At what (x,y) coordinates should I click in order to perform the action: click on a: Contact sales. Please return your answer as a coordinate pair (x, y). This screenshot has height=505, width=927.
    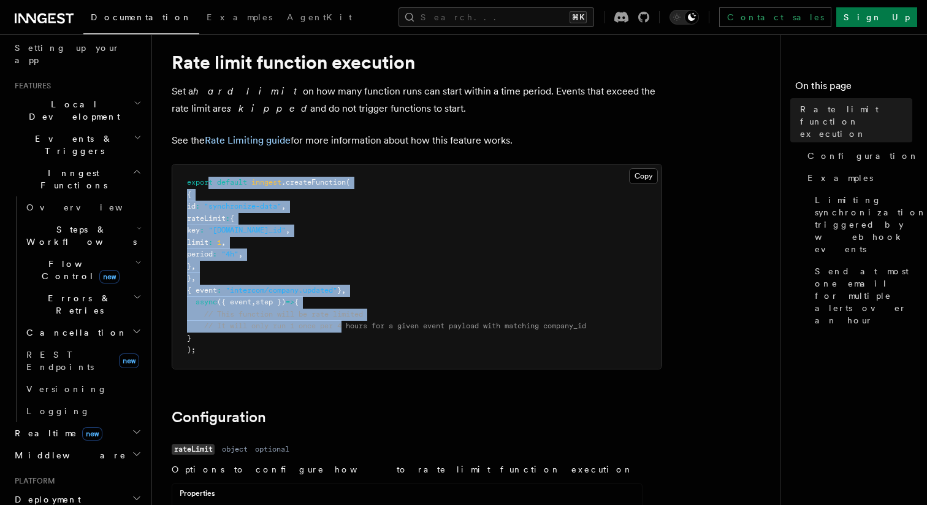
    Looking at the image, I should click on (775, 17).